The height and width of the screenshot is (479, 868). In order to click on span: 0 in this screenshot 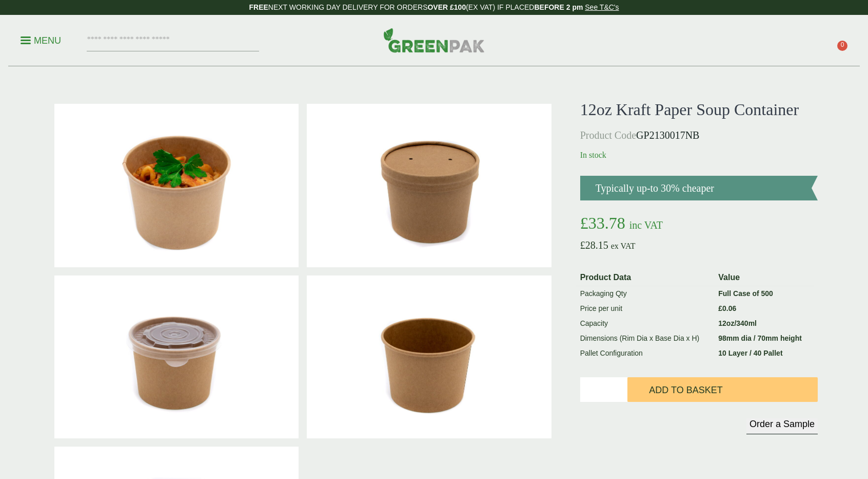, I will do `click(842, 46)`.